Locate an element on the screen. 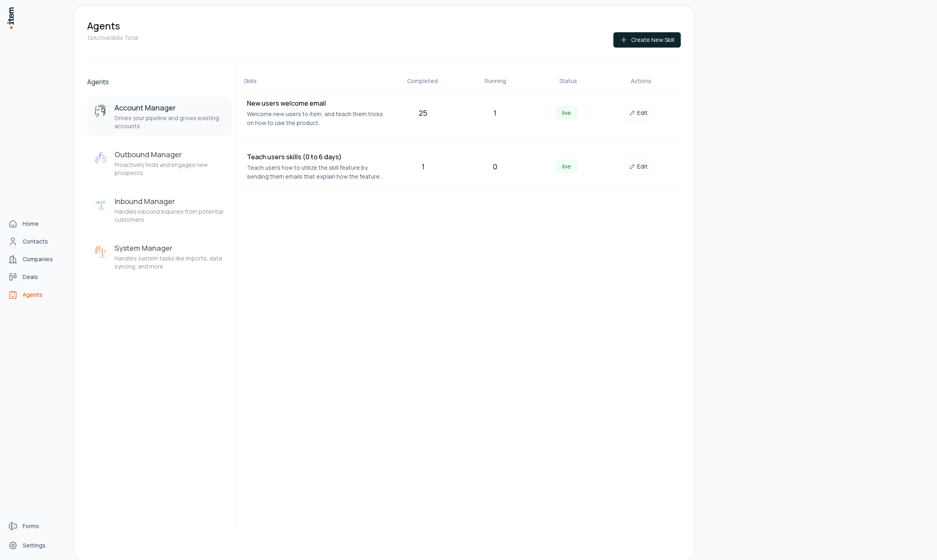 The height and width of the screenshot is (560, 937). span: Forms is located at coordinates (30, 526).